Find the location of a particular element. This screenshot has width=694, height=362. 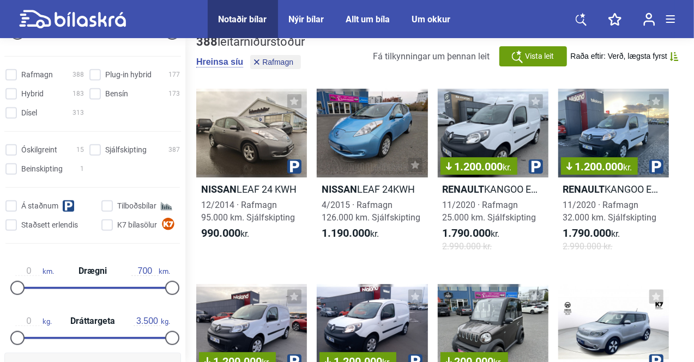

span: 12/2014 · Rafmagn 95.000 km. Sjálfskipting is located at coordinates (248, 211).